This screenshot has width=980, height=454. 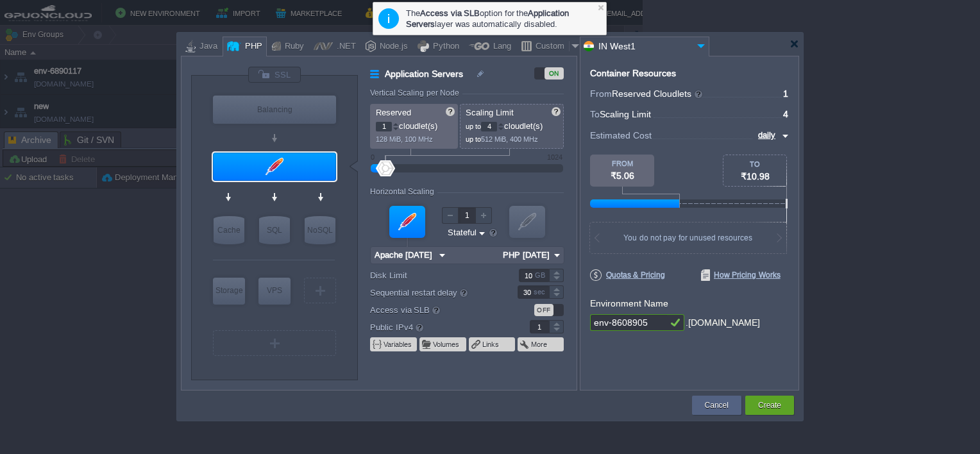 I want to click on div: Horizontal Scaling, so click(x=403, y=192).